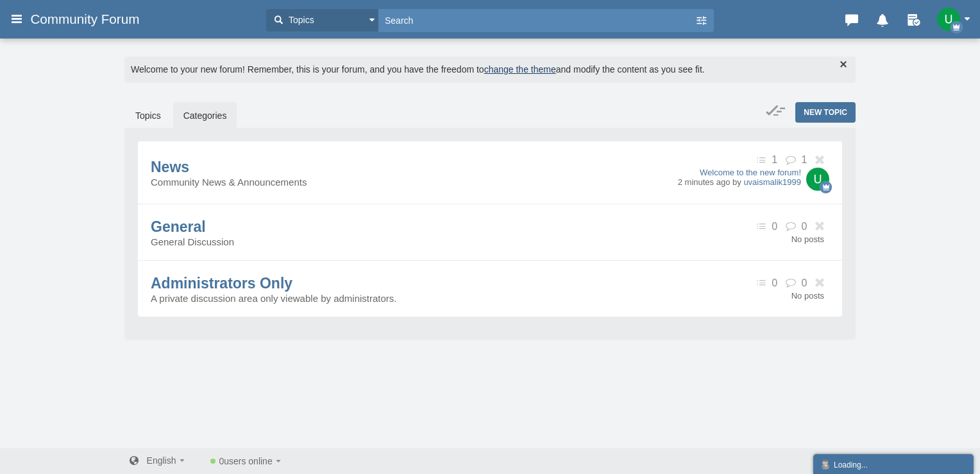 The width and height of the screenshot is (980, 474). What do you see at coordinates (772, 182) in the screenshot?
I see `a: uvaismalik1999` at bounding box center [772, 182].